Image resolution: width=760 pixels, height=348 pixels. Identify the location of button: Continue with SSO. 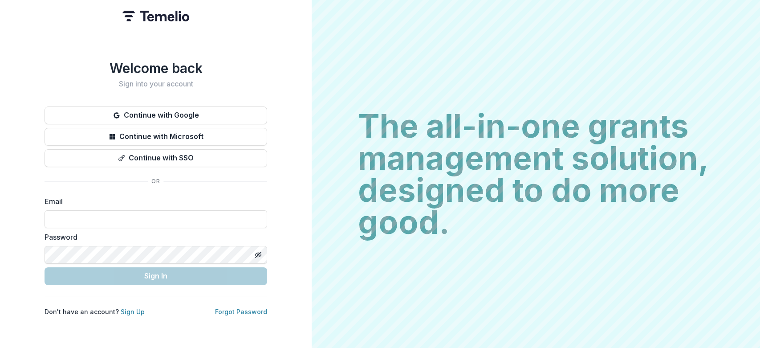
(156, 158).